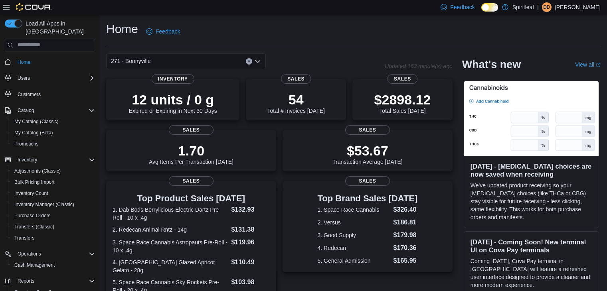 This screenshot has height=291, width=607. Describe the element at coordinates (405, 261) in the screenshot. I see `dd: $165.95` at that location.